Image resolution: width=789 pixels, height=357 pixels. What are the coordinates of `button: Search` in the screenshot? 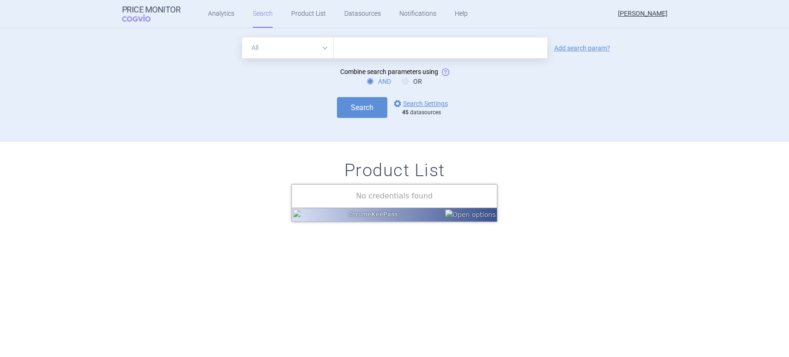 It's located at (362, 107).